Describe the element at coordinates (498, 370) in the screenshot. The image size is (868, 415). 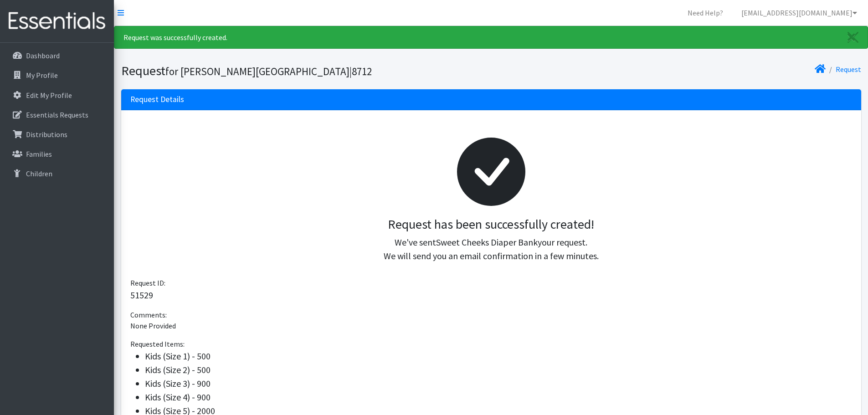
I see `li: Kids (Size 2) - 500` at that location.